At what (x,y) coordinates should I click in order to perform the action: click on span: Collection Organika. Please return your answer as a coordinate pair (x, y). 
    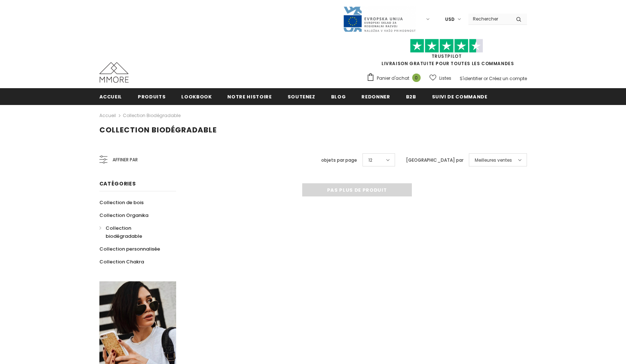
    Looking at the image, I should click on (124, 215).